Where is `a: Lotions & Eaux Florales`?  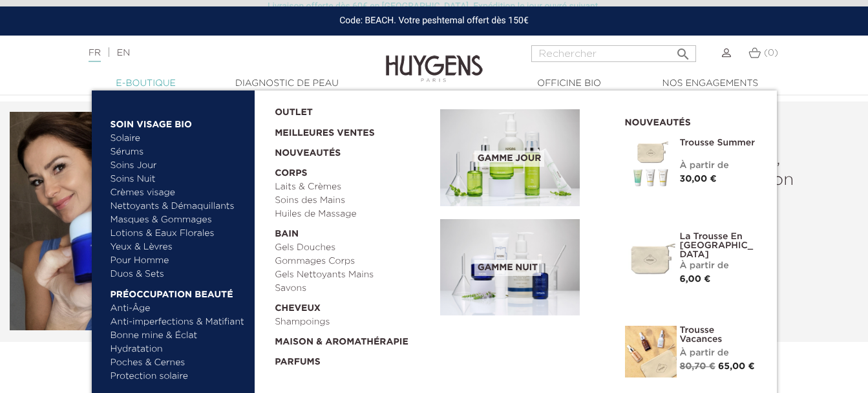
a: Lotions & Eaux Florales is located at coordinates (178, 233).